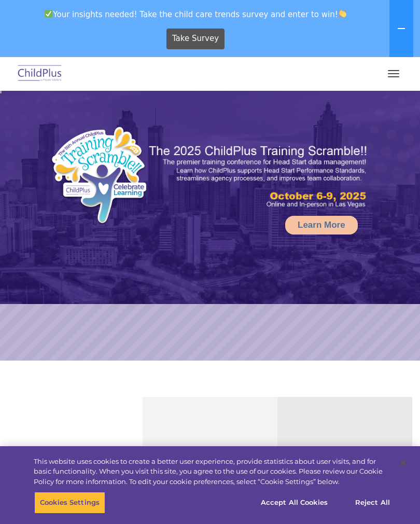 The image size is (420, 524). Describe the element at coordinates (69, 503) in the screenshot. I see `button: Cookies Settings` at that location.